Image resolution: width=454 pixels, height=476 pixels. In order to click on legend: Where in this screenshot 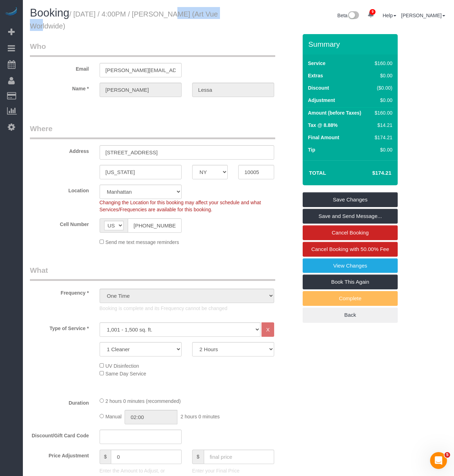, I will do `click(153, 131)`.